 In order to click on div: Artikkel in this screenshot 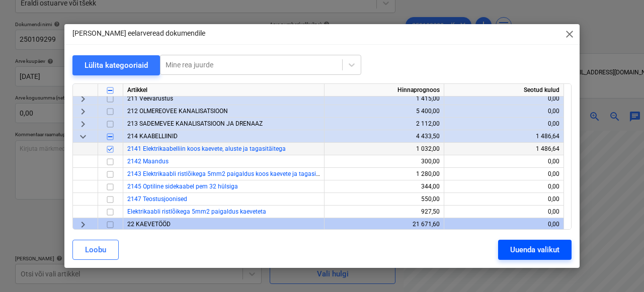, I will do `click(224, 90)`.